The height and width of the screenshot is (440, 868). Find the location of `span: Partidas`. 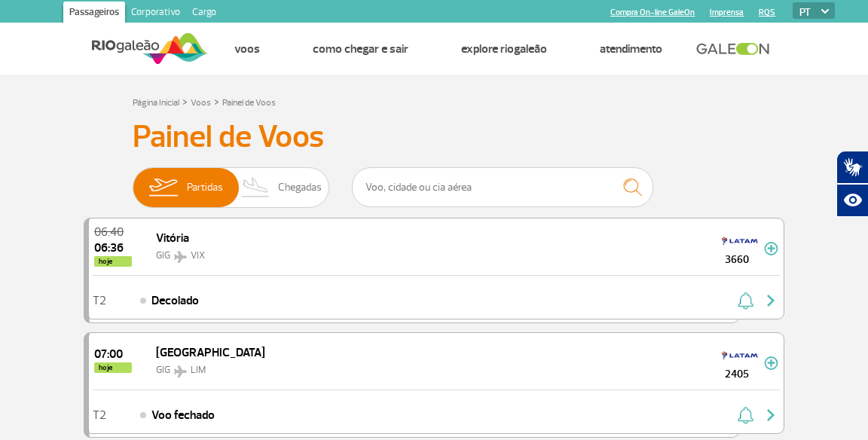

span: Partidas is located at coordinates (205, 188).